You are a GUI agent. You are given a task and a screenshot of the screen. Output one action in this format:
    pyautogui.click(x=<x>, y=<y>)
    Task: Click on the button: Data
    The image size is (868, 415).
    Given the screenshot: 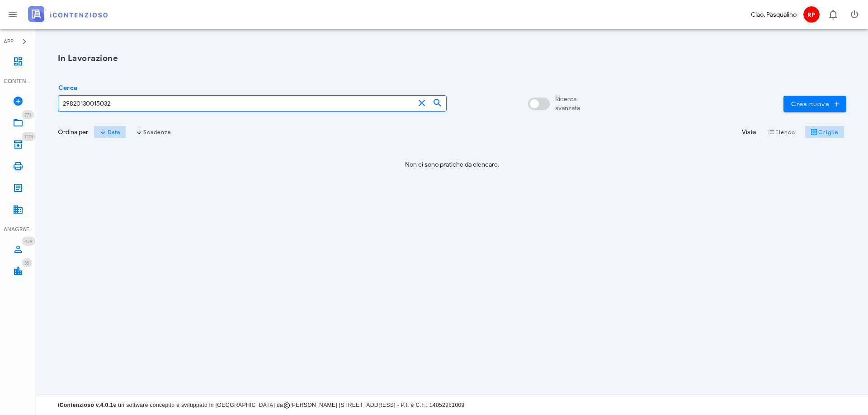 What is the action you would take?
    pyautogui.click(x=110, y=132)
    